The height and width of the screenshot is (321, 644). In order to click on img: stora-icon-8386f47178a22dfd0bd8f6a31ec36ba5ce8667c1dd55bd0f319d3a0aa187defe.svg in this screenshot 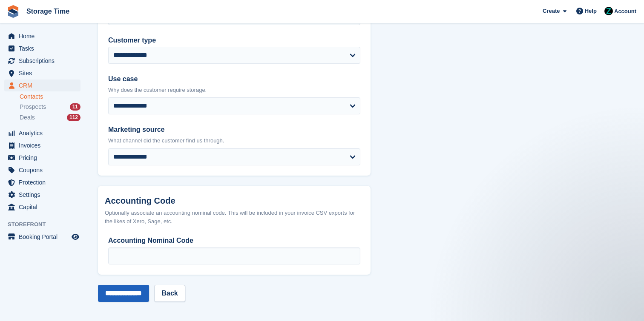, I will do `click(13, 12)`.